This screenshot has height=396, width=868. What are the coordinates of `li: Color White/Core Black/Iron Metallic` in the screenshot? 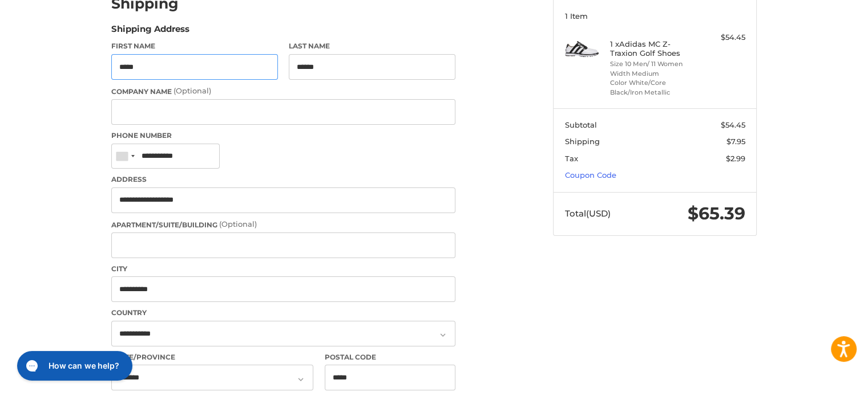 It's located at (654, 87).